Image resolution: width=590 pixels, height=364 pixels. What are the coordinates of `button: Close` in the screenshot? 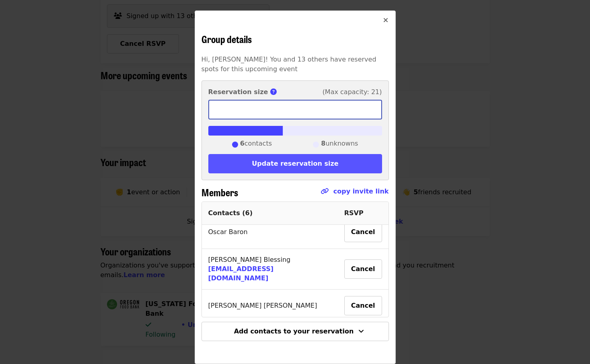 It's located at (386, 20).